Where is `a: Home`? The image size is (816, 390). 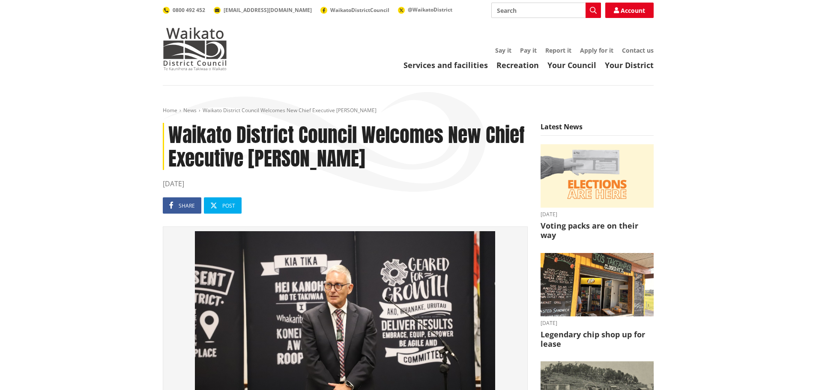
a: Home is located at coordinates (170, 110).